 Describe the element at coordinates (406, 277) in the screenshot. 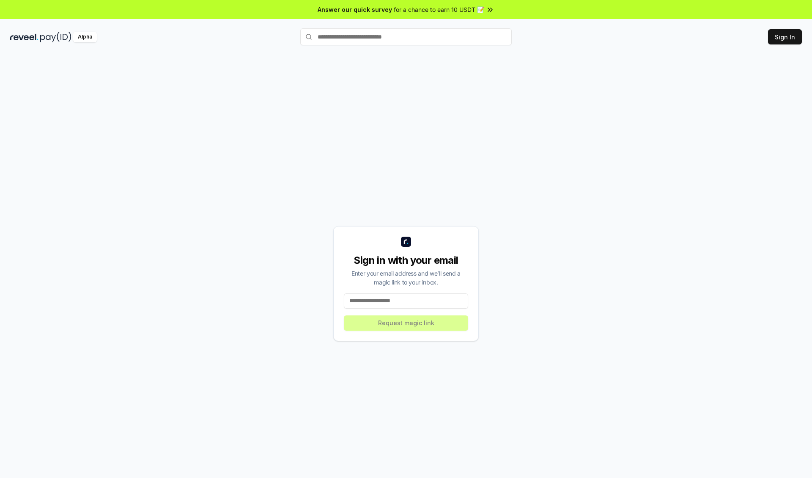

I see `div: Enter your email address and we’ll send a magic link to your inbox.` at that location.